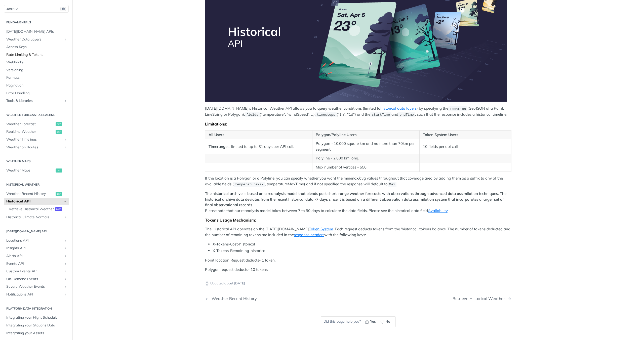 Image resolution: width=644 pixels, height=340 pixels. Describe the element at coordinates (36, 279) in the screenshot. I see `a: On-Demand EventsShow subpages for On-Demand Events` at that location.